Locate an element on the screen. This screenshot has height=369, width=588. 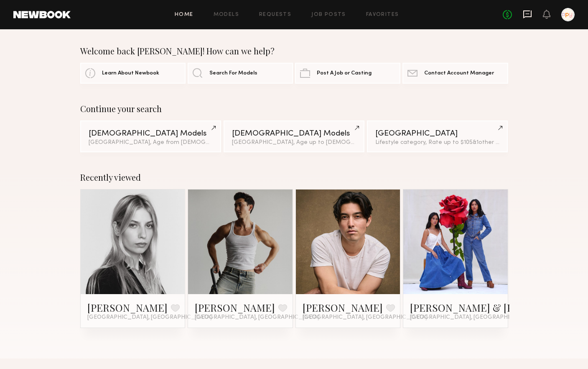
a: Job Posts is located at coordinates (328, 14).